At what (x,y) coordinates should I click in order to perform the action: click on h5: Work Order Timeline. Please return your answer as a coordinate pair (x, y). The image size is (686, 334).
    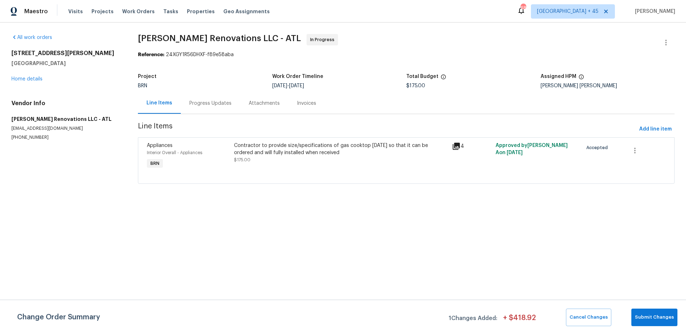
    Looking at the image, I should click on (298, 76).